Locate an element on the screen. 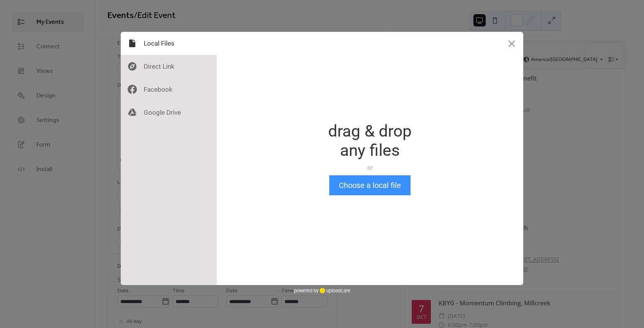  button: Choose a local file is located at coordinates (370, 186).